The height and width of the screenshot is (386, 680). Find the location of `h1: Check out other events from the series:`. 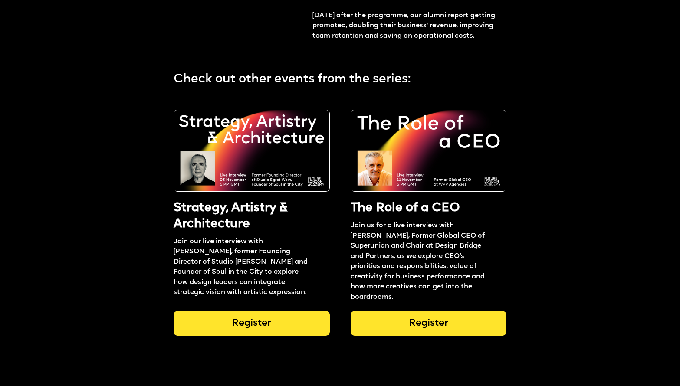

h1: Check out other events from the series: is located at coordinates (374, 79).